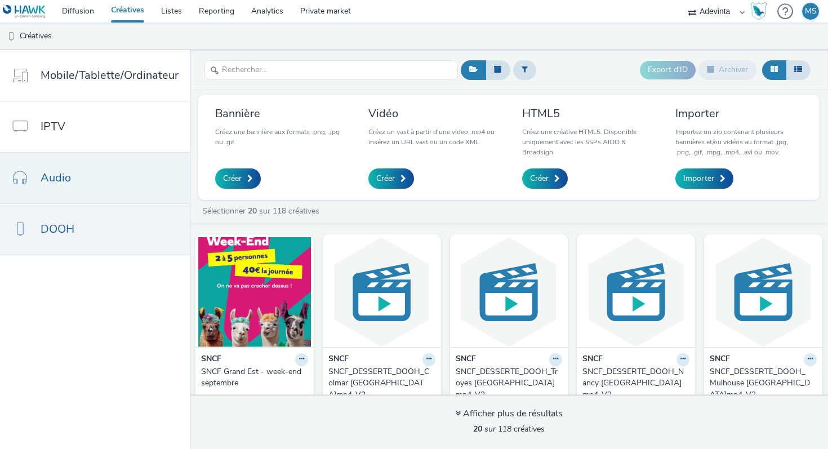  What do you see at coordinates (636, 292) in the screenshot?
I see `img: SNCF_DESSERTE_DOOH_Nancy Strasbourg_25_08.mp4_V2 visual` at bounding box center [636, 292].